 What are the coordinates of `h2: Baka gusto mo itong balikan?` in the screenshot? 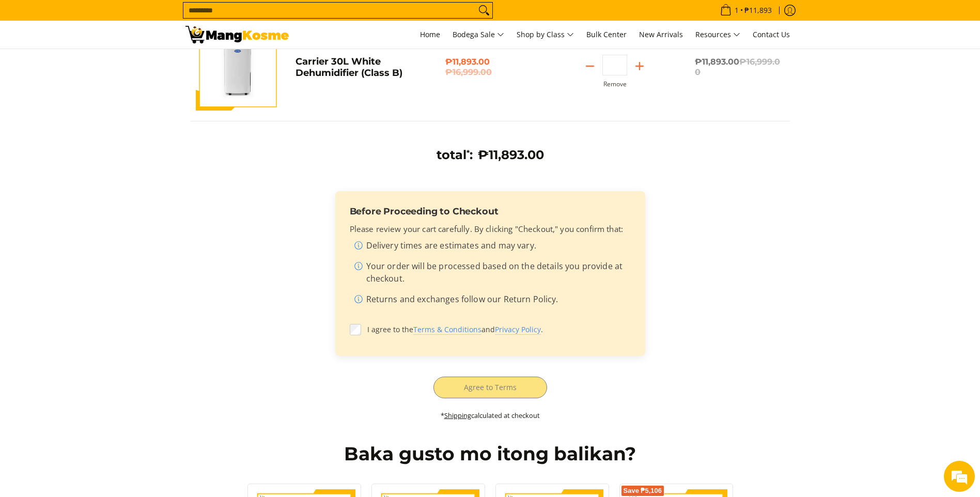 It's located at (490, 454).